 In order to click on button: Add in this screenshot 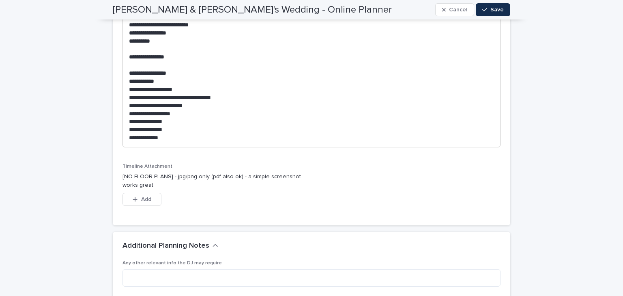, I will do `click(142, 199)`.